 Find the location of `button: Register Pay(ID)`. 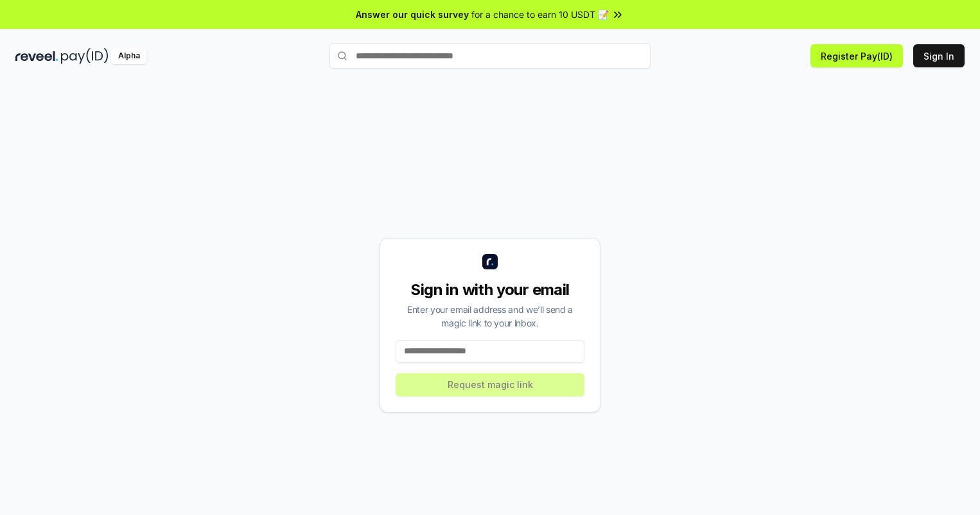

button: Register Pay(ID) is located at coordinates (857, 56).